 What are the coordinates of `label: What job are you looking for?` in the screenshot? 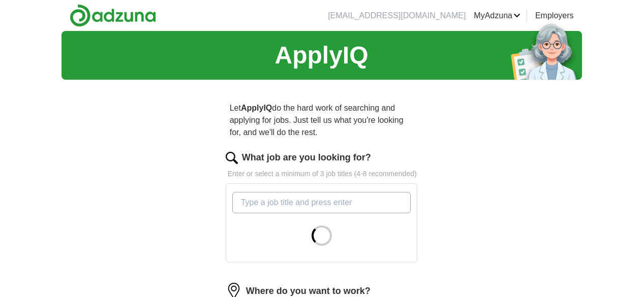 It's located at (307, 158).